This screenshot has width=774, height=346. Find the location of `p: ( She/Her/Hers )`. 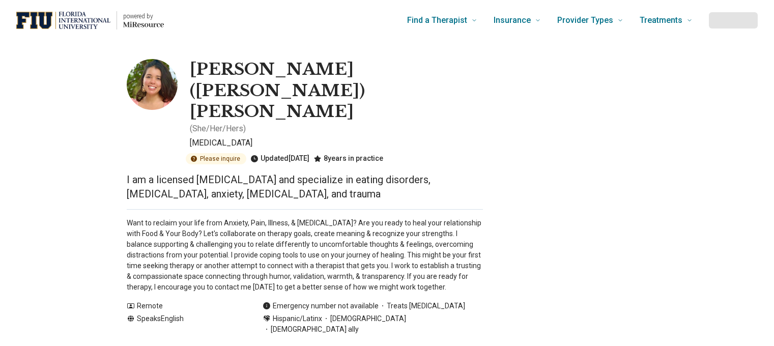

p: ( She/Her/Hers ) is located at coordinates (218, 129).